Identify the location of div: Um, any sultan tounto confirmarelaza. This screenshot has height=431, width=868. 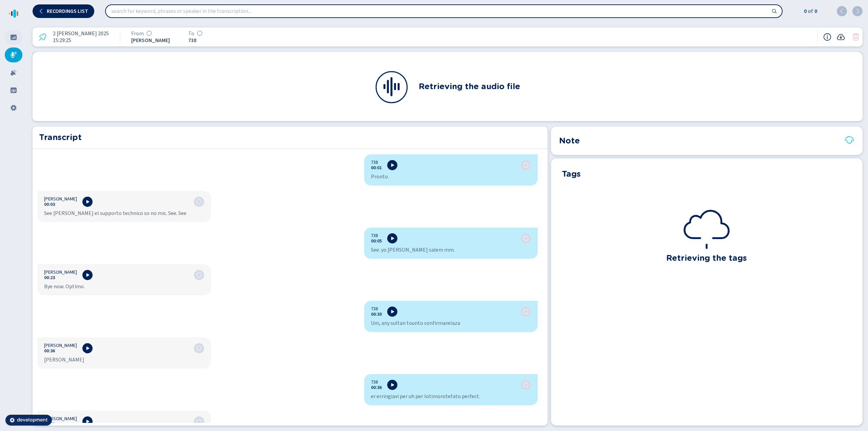
(451, 323).